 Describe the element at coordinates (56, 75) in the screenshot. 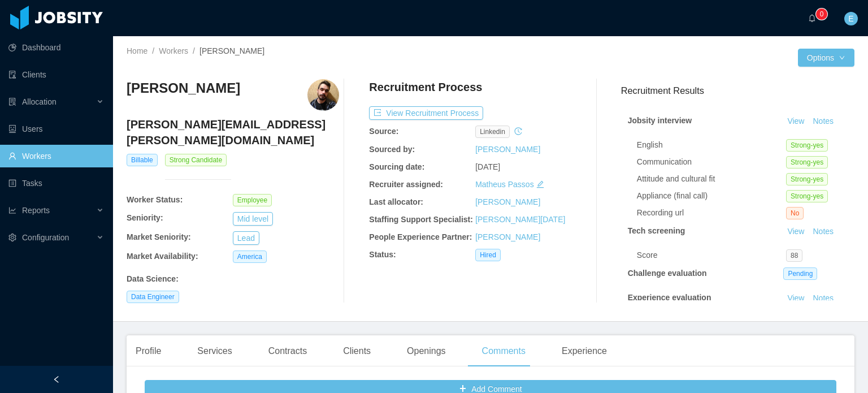

I see `a: icon: auditClients` at that location.